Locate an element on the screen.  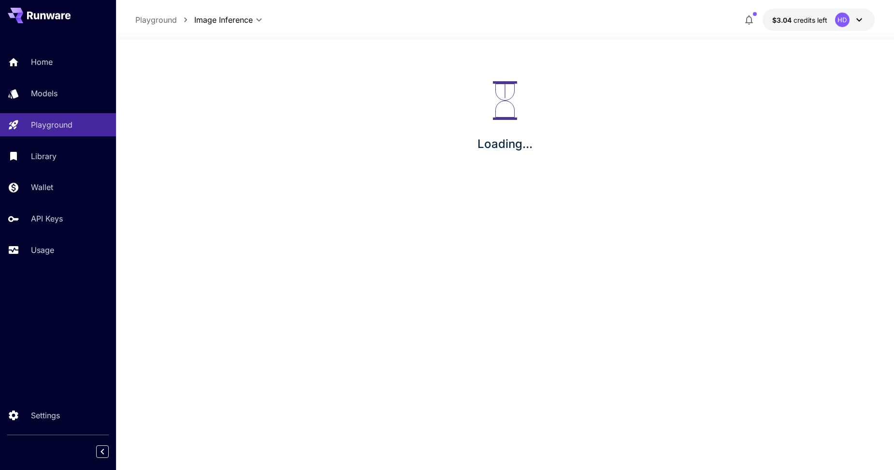
nav: breadcrumb is located at coordinates (165, 20).